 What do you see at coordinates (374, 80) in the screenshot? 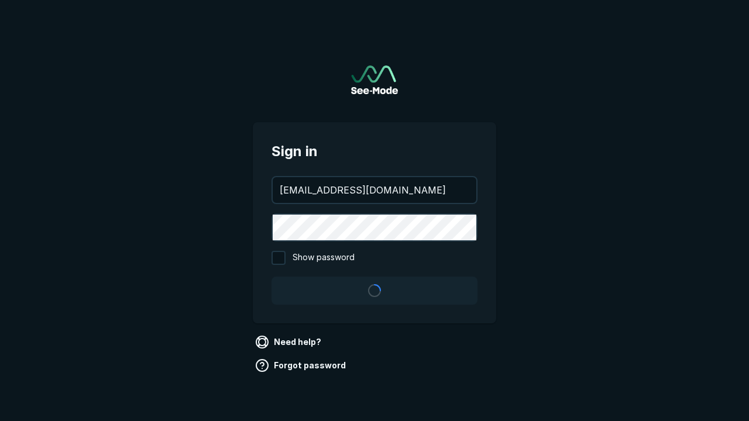
I see `img: See-Mode Logo` at bounding box center [374, 80].